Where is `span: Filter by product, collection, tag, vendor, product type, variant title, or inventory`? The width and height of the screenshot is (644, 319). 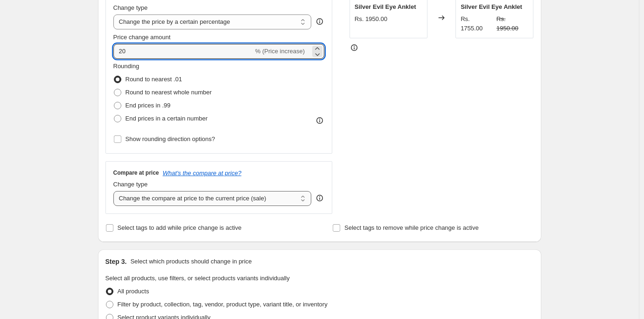
span: Filter by product, collection, tag, vendor, product type, variant title, or inventory is located at coordinates (223, 304).